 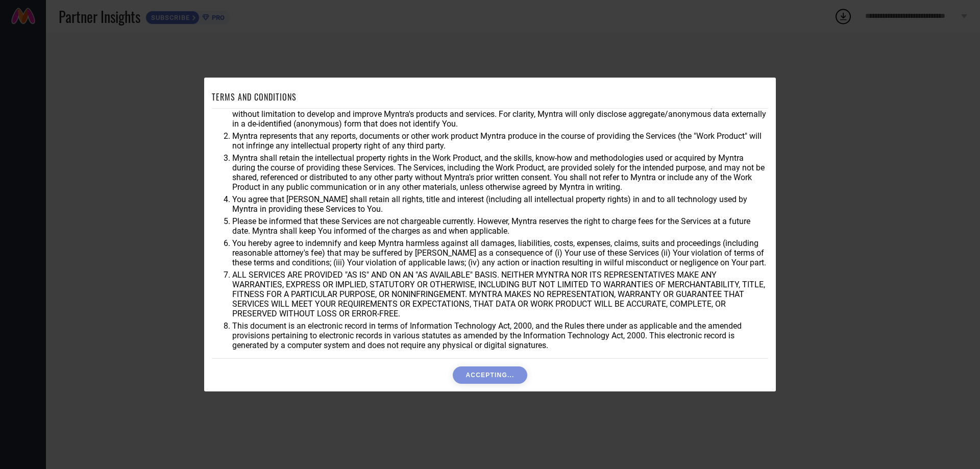 I want to click on h1: TERMS AND CONDITIONS, so click(x=254, y=97).